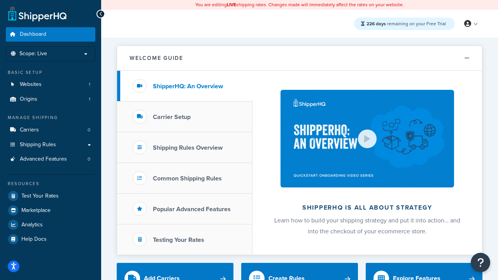 The width and height of the screenshot is (498, 280). I want to click on li: Advanced Features, so click(51, 159).